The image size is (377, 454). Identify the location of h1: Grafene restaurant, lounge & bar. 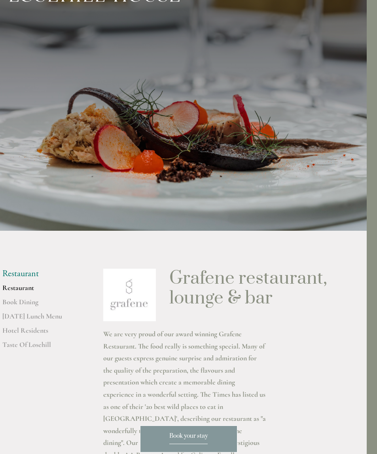
(261, 289).